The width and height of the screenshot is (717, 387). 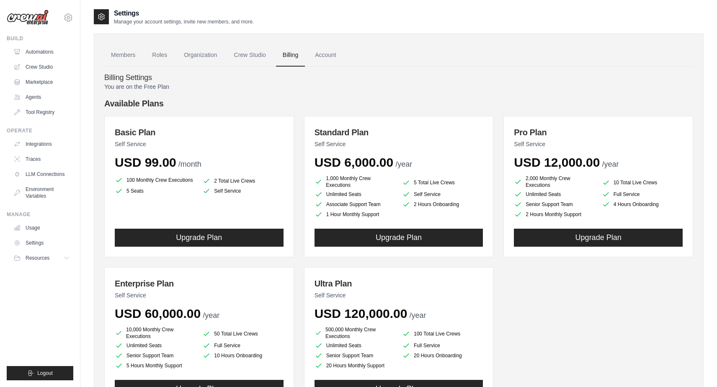 What do you see at coordinates (442, 334) in the screenshot?
I see `li: 100 Total Live Crews` at bounding box center [442, 334].